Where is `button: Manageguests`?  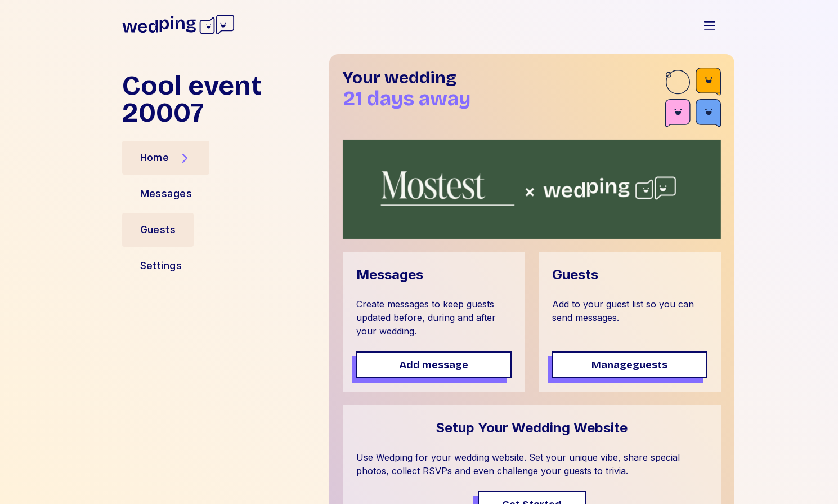 button: Manageguests is located at coordinates (629, 365).